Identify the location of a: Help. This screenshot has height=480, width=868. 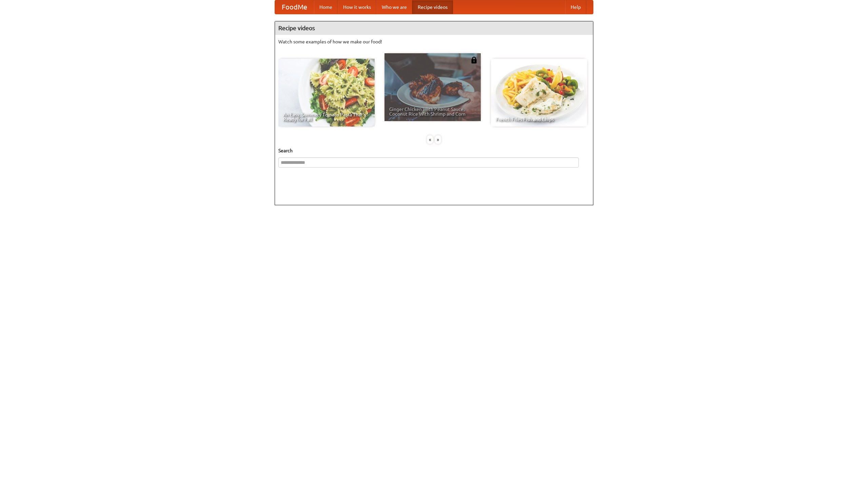
(576, 7).